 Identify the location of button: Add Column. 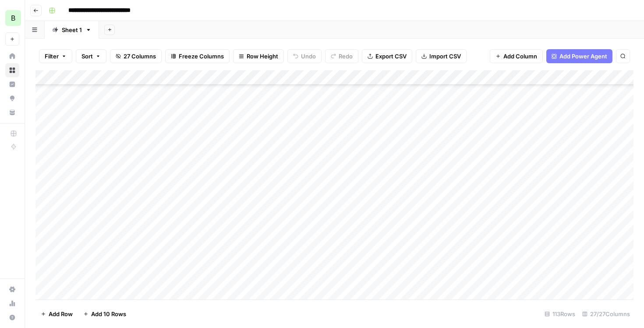
(516, 56).